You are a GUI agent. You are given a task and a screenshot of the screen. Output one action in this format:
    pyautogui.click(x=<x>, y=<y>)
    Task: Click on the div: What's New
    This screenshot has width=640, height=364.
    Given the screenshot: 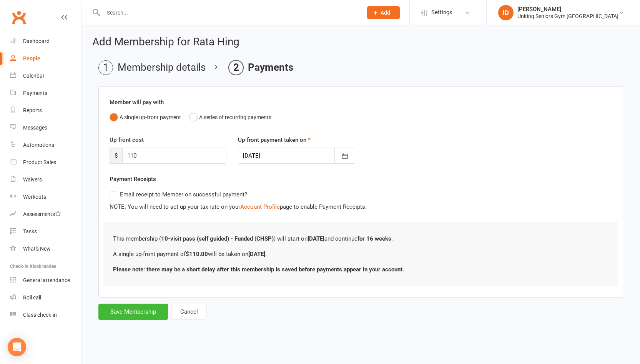 What is the action you would take?
    pyautogui.click(x=37, y=249)
    